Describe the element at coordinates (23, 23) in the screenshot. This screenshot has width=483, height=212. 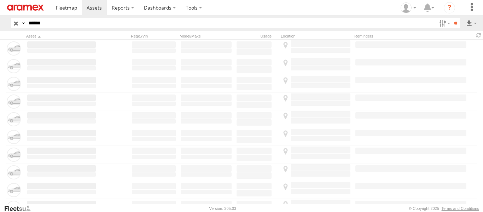
I see `label: Search Query` at that location.